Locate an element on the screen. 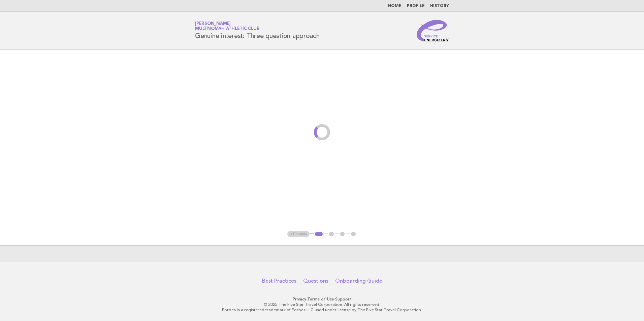  img: Service Energizers is located at coordinates (433, 31).